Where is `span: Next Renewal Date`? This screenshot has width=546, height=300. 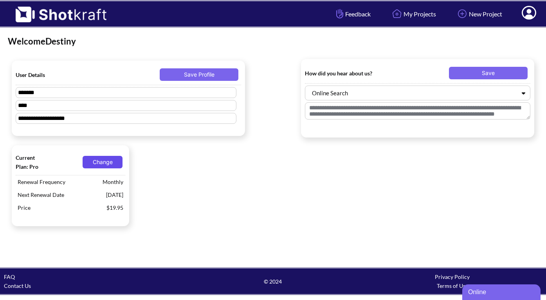
span: Next Renewal Date is located at coordinates (60, 195).